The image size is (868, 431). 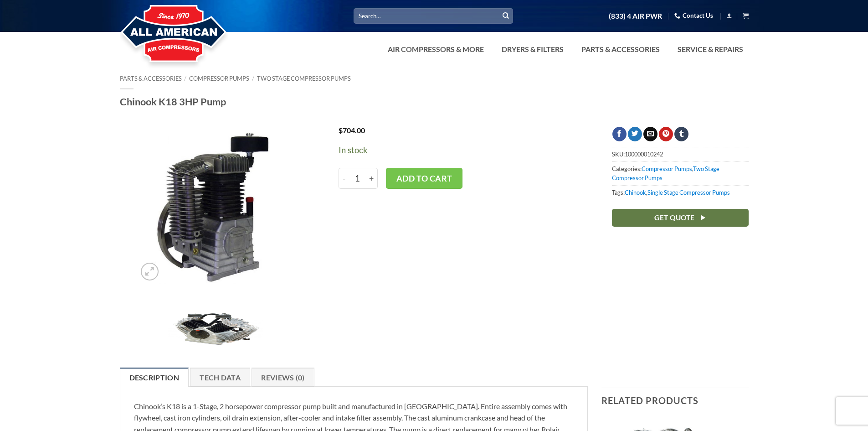 What do you see at coordinates (693, 15) in the screenshot?
I see `a: Contact Us` at bounding box center [693, 15].